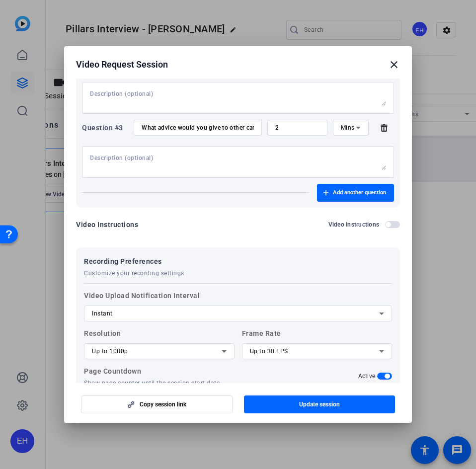 The height and width of the screenshot is (469, 476). What do you see at coordinates (317, 344) in the screenshot?
I see `label: Frame Rate` at bounding box center [317, 344].